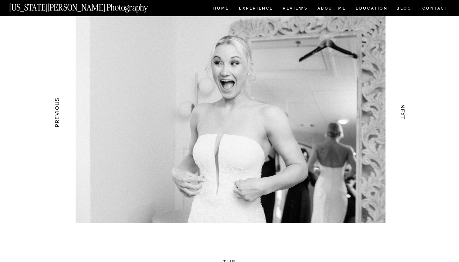 This screenshot has width=459, height=262. Describe the element at coordinates (295, 9) in the screenshot. I see `nav: REVIEWS` at that location.